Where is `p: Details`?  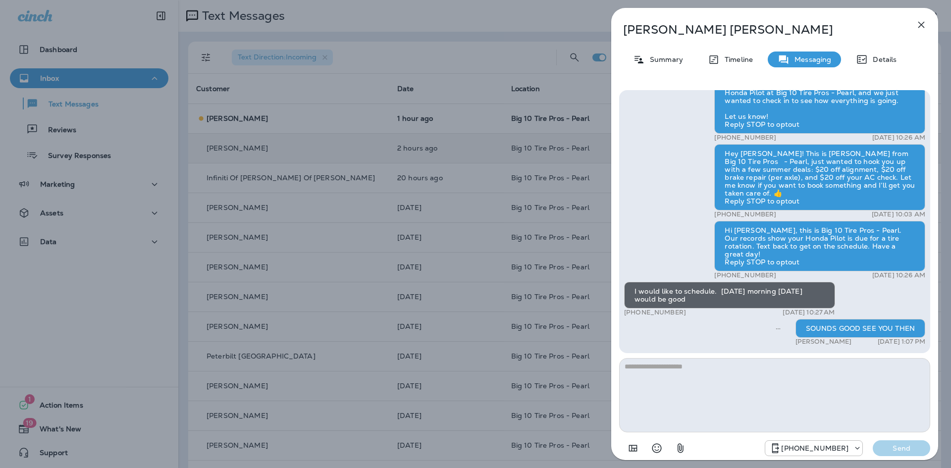 p: Details is located at coordinates (882, 59).